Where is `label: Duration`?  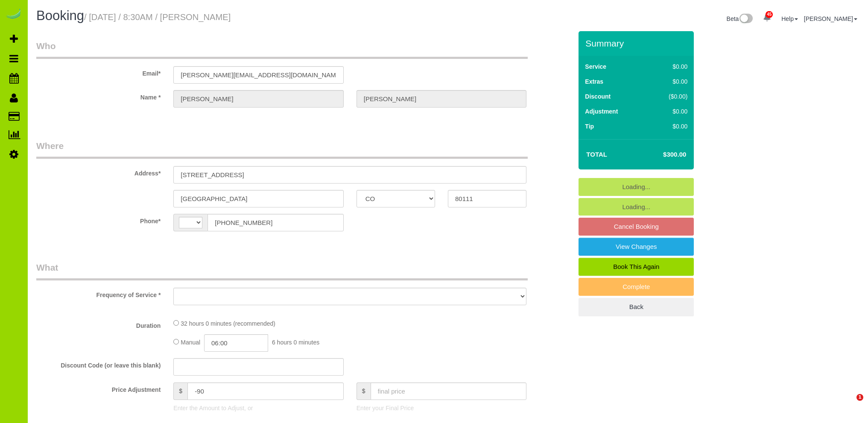 label: Duration is located at coordinates (98, 324).